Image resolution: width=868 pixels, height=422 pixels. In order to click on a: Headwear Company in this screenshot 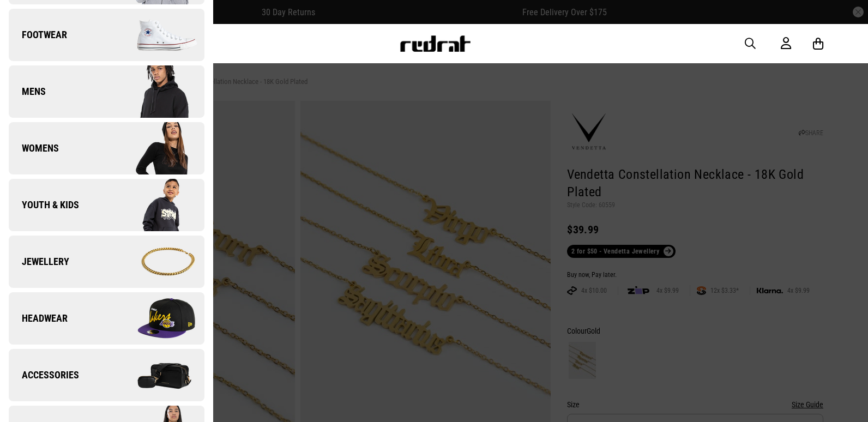, I will do `click(106, 318)`.